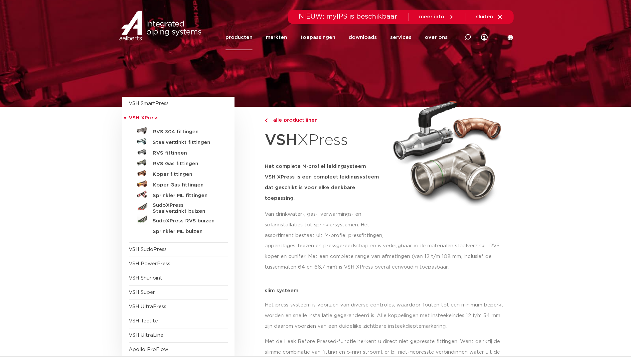  Describe the element at coordinates (437, 17) in the screenshot. I see `a: meer info` at that location.